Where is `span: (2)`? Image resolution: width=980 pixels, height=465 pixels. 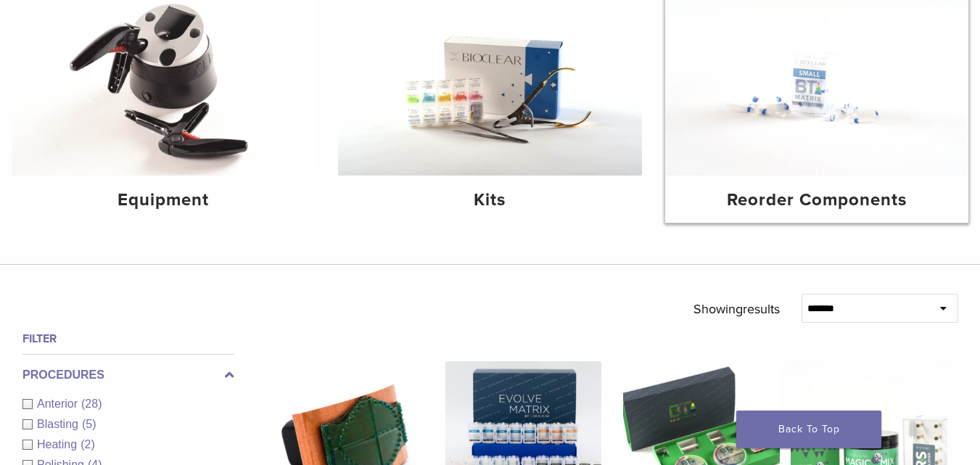
span: (2) is located at coordinates (87, 443).